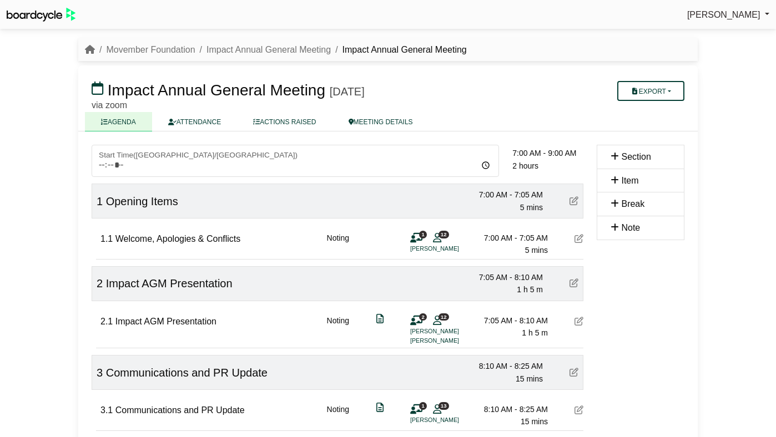 The image size is (776, 437). I want to click on span: 1.1, so click(107, 239).